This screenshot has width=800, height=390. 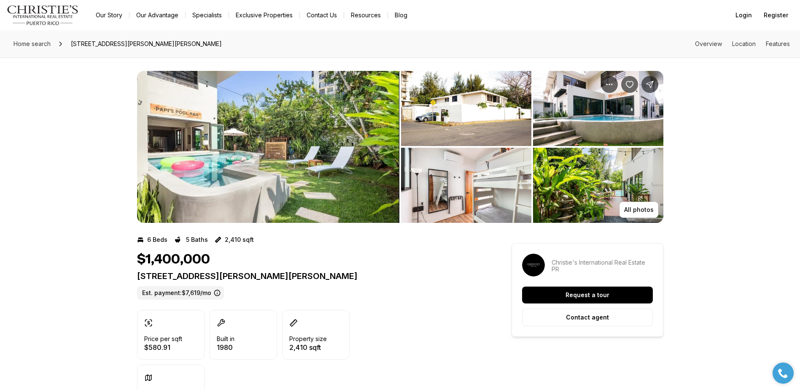 I want to click on img: logo, so click(x=43, y=15).